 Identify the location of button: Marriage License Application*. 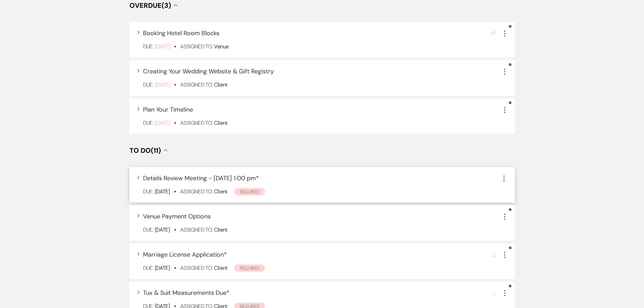
(185, 255).